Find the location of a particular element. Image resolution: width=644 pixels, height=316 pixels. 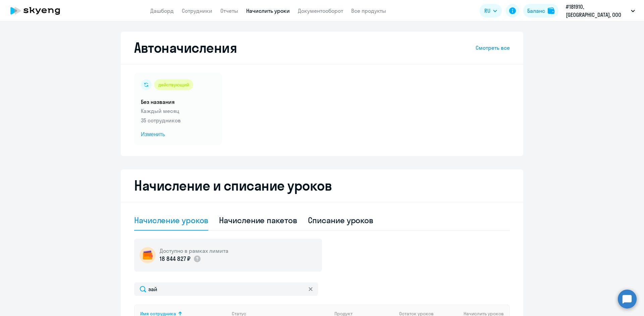

h5: Без названия is located at coordinates (178, 102).